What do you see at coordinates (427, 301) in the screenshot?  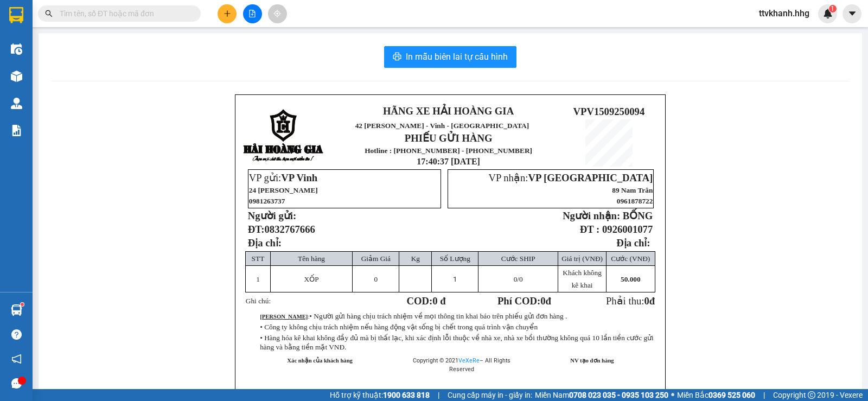 I see `strong: COD:` at bounding box center [427, 301].